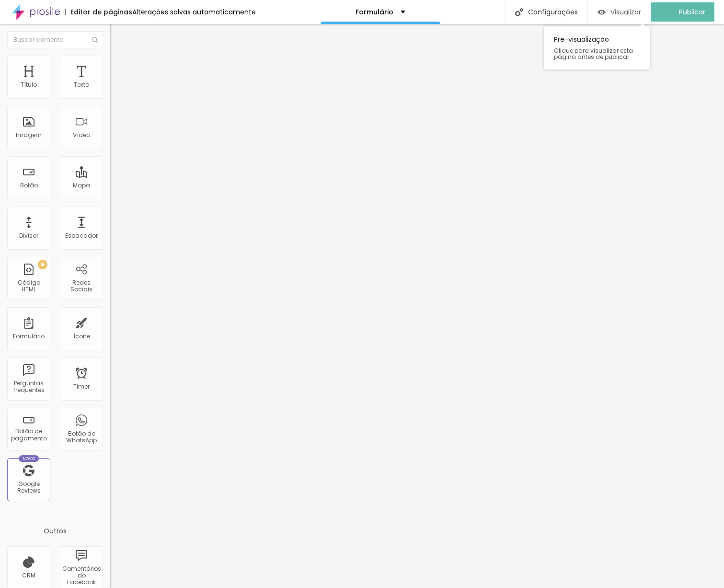  Describe the element at coordinates (82, 135) in the screenshot. I see `div: Vídeo` at that location.